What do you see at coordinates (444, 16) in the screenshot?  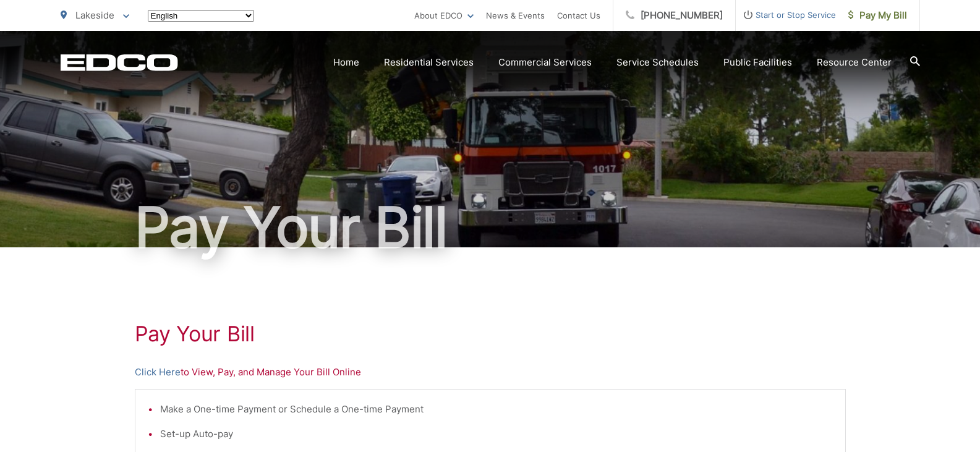 I see `a: About EDCO` at bounding box center [444, 16].